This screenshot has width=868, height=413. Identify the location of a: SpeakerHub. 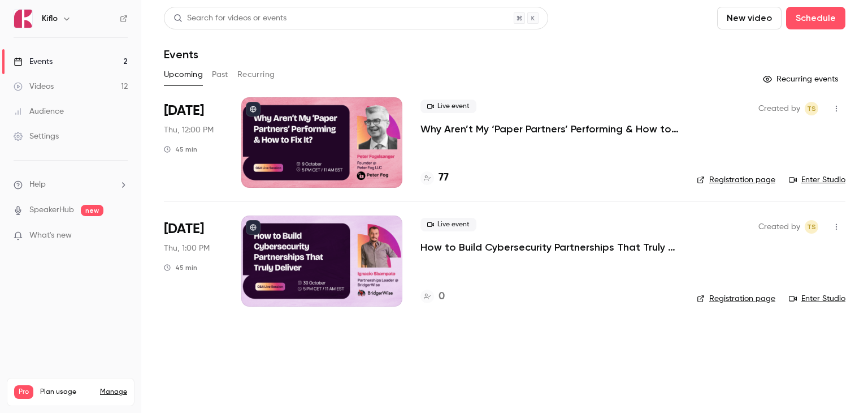
(52, 210).